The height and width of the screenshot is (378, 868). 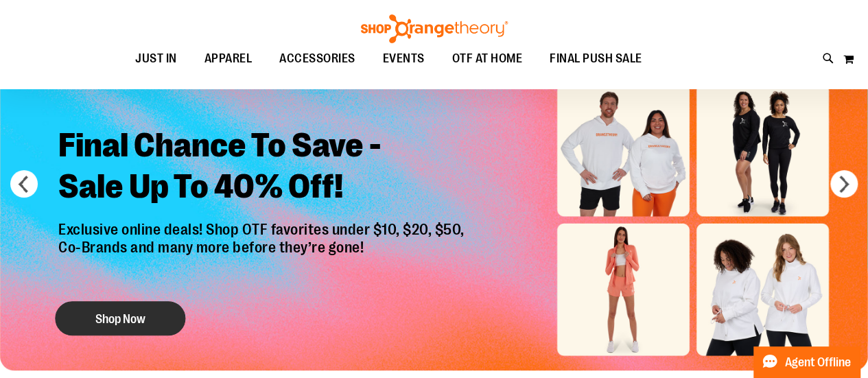 What do you see at coordinates (487, 58) in the screenshot?
I see `span: OTF AT HOME` at bounding box center [487, 58].